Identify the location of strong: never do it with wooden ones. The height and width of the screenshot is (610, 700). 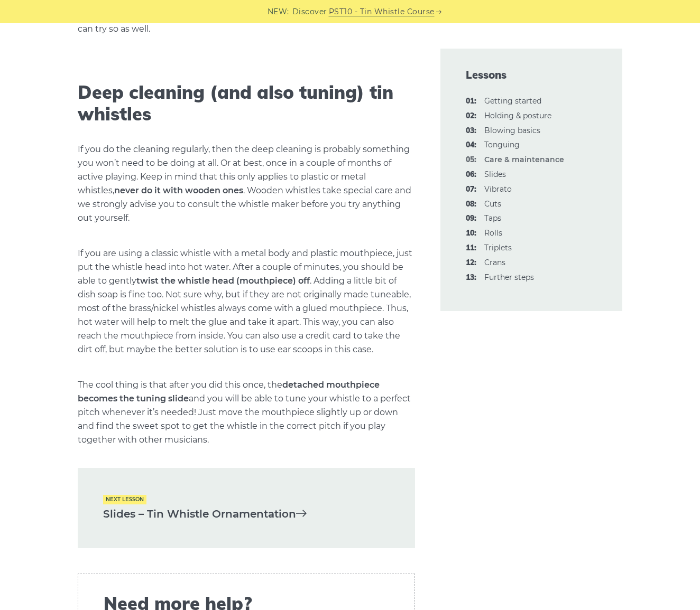
(179, 190).